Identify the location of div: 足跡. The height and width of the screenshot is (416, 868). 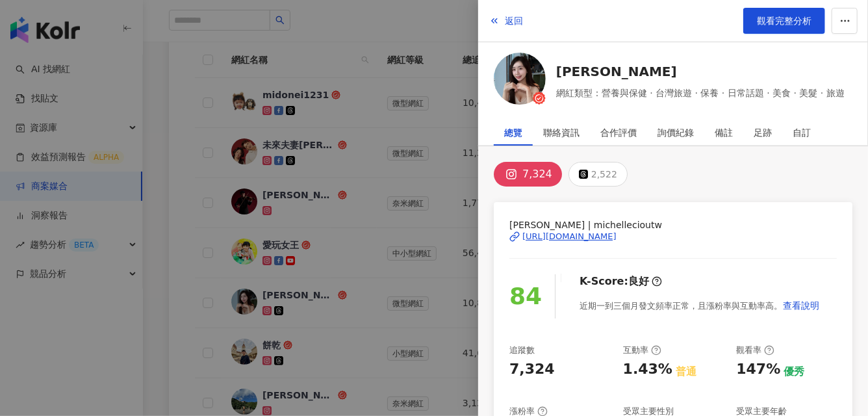
(763, 132).